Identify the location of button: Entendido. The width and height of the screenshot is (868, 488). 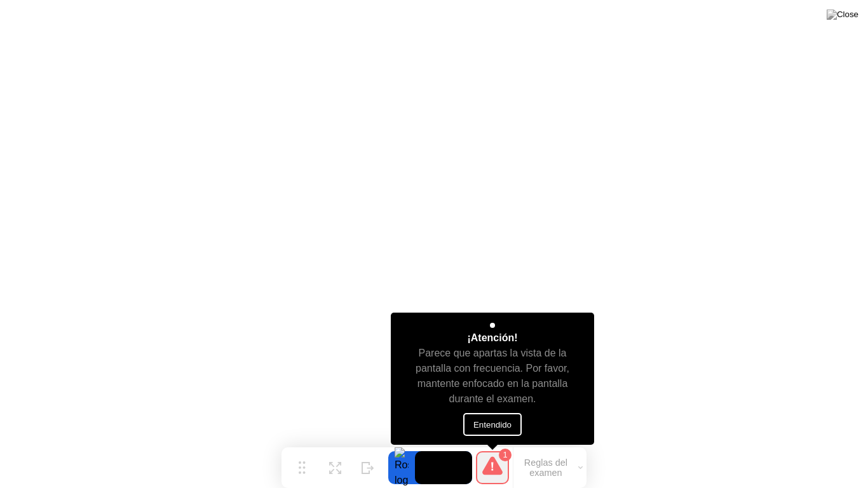
(493, 424).